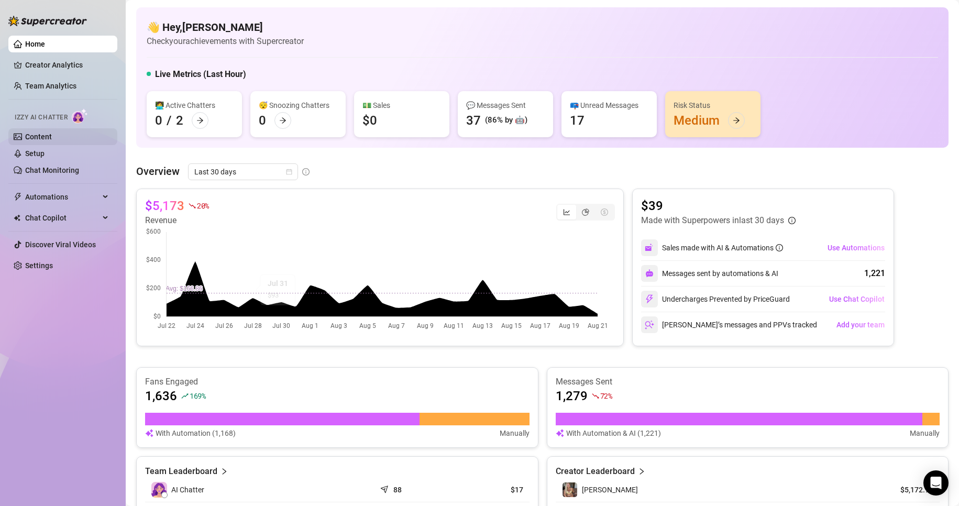 This screenshot has width=959, height=506. What do you see at coordinates (195, 433) in the screenshot?
I see `article: With Automation (1,168)` at bounding box center [195, 433].